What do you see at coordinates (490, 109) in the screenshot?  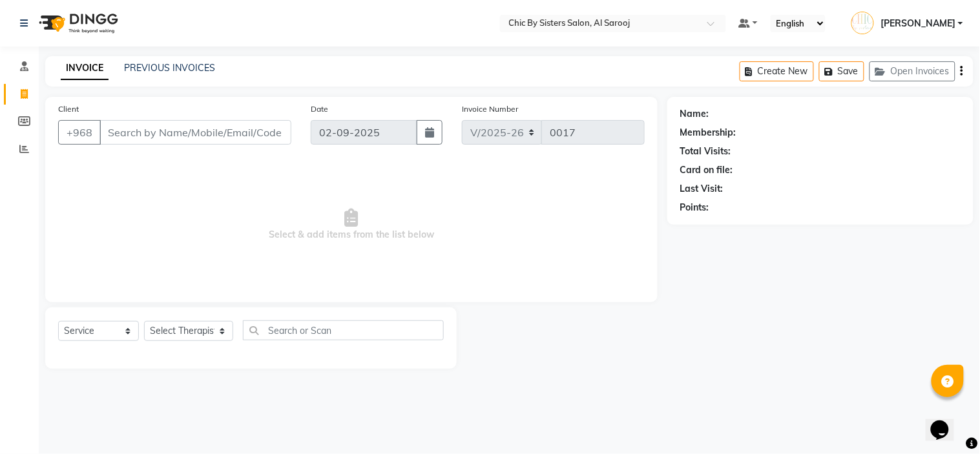 I see `label: Invoice Number` at bounding box center [490, 109].